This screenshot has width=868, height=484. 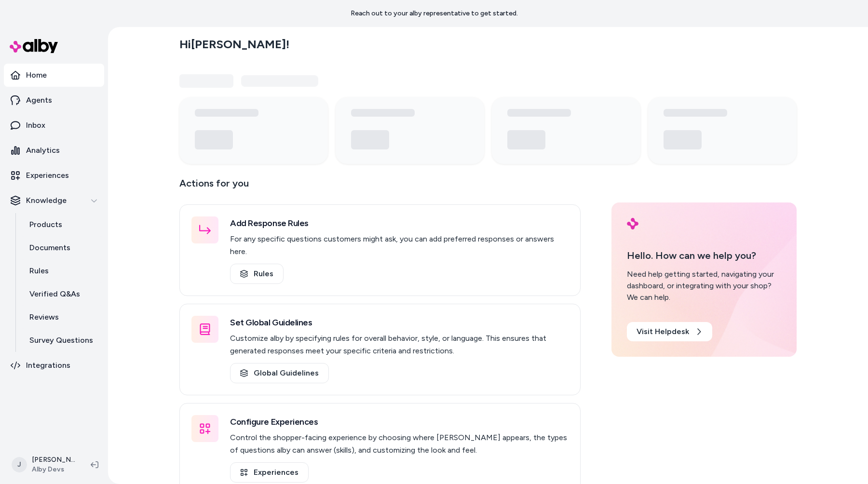 What do you see at coordinates (399, 245) in the screenshot?
I see `p: For any specific questions customers might ask, you can add preferred responses or answers here.` at bounding box center [399, 245].